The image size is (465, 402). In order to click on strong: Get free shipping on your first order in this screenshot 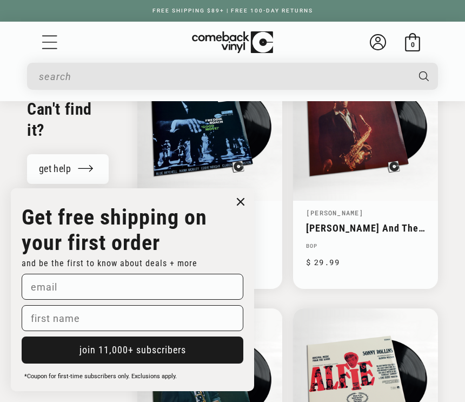, I will do `click(114, 230)`.